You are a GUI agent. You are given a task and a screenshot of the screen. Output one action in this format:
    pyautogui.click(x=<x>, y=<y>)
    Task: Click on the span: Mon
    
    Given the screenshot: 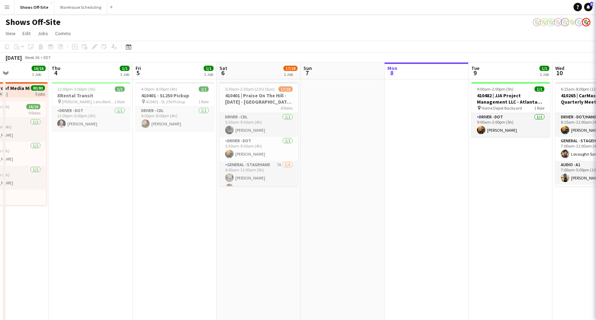 What is the action you would take?
    pyautogui.click(x=392, y=68)
    